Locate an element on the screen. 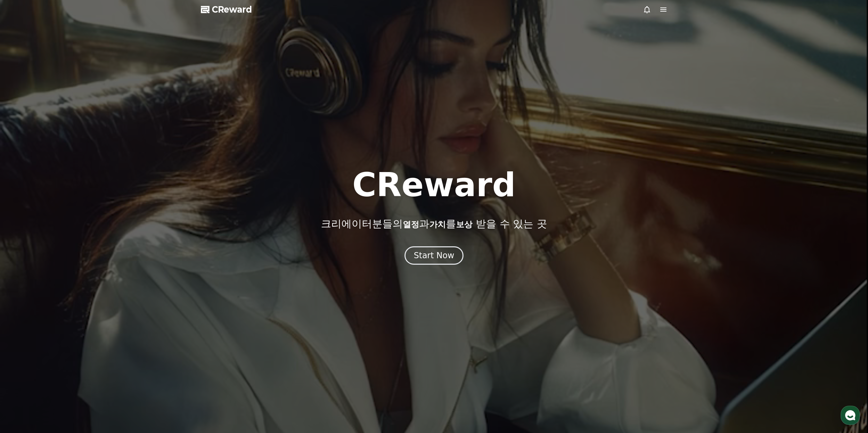 The image size is (868, 433). span: 가치 is located at coordinates (438, 224).